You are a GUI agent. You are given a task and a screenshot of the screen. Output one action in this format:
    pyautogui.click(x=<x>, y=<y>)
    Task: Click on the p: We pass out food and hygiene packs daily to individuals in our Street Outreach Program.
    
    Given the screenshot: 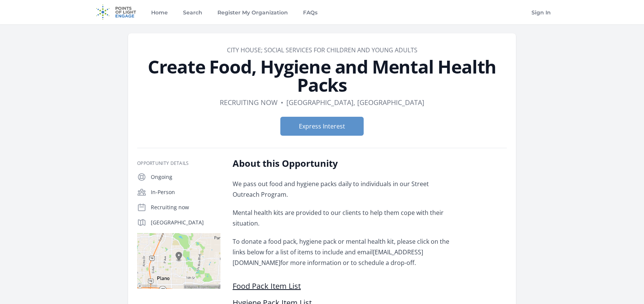 What is the action you would take?
    pyautogui.click(x=343, y=189)
    